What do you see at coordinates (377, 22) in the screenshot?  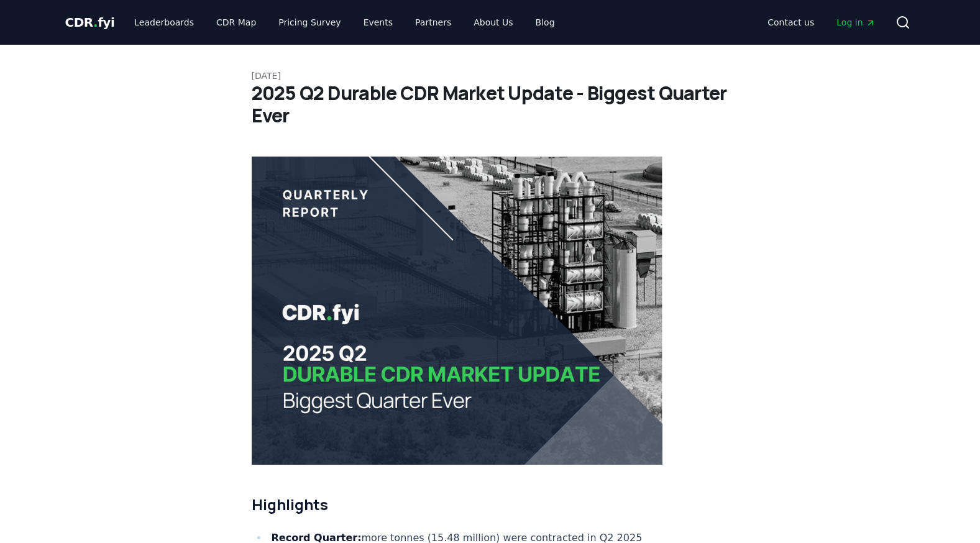 I see `a: Events` at bounding box center [377, 22].